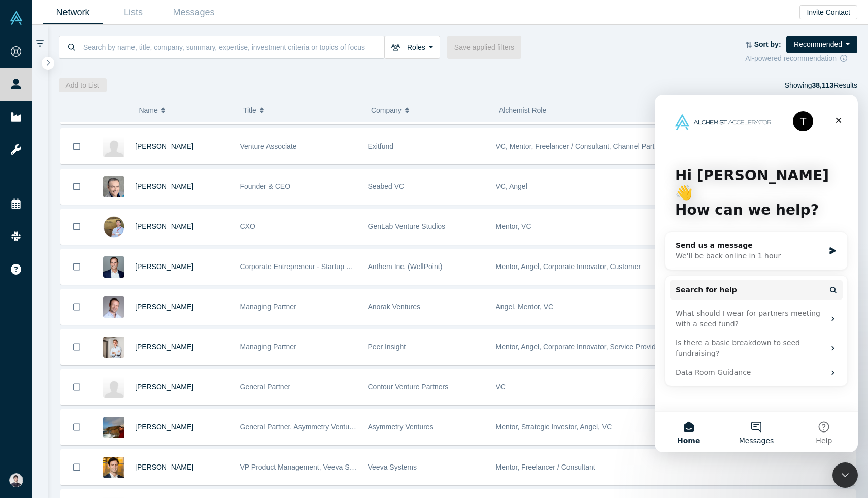 The image size is (868, 498). I want to click on span: VP Product Management, Veeva Systems, so click(306, 467).